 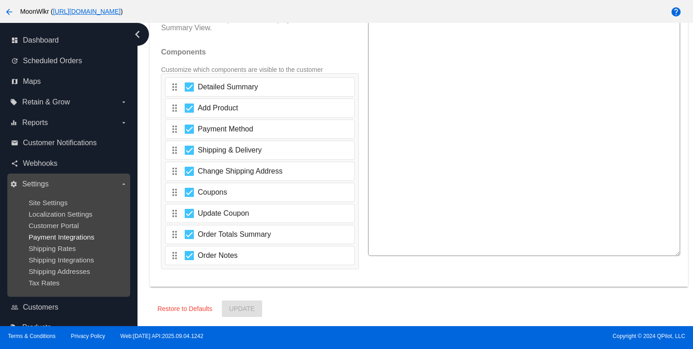 I want to click on a: Tax Rates, so click(x=44, y=283).